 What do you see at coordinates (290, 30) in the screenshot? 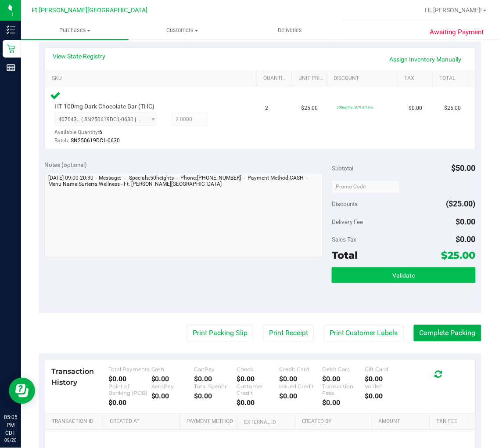
I see `a: Deliveries` at bounding box center [290, 30].